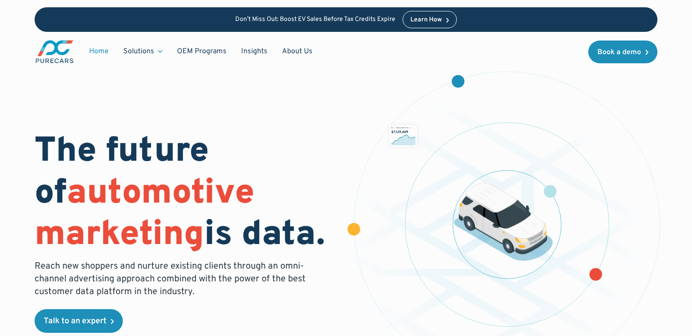  What do you see at coordinates (619, 52) in the screenshot?
I see `div: Book a demo` at bounding box center [619, 52].